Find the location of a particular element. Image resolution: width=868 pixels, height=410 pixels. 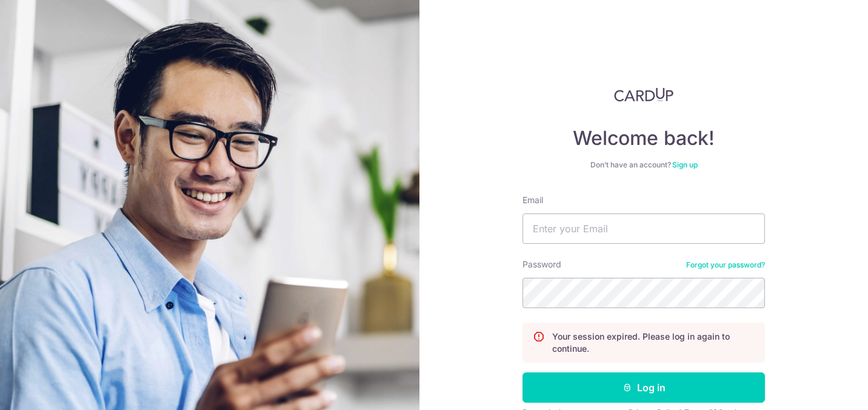

img: CardUp Logo is located at coordinates (644, 95).